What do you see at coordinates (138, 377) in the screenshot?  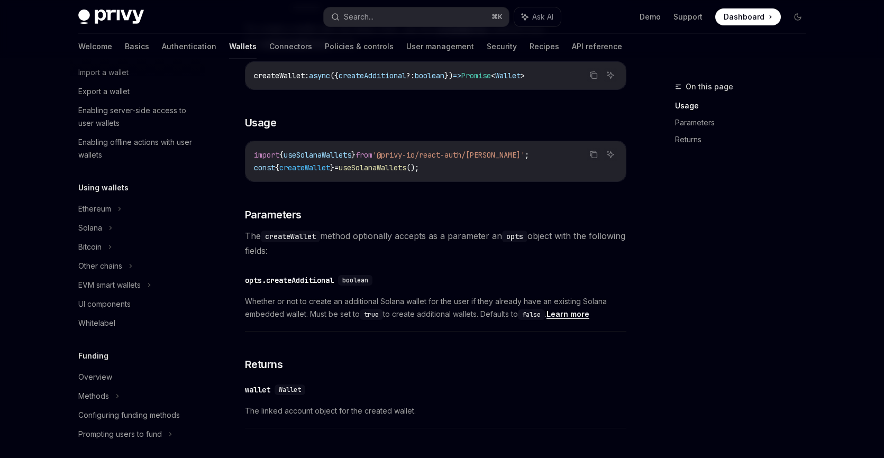 I see `a: Overview` at bounding box center [138, 377].